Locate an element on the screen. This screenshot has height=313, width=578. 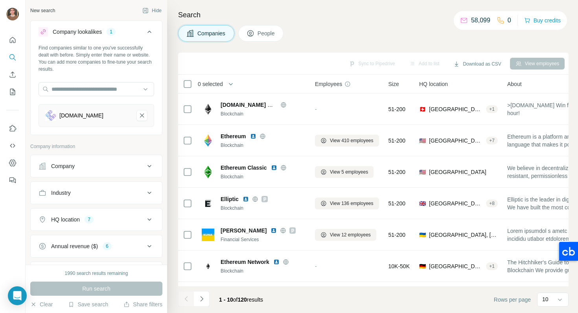
span: Employees is located at coordinates (328, 84).